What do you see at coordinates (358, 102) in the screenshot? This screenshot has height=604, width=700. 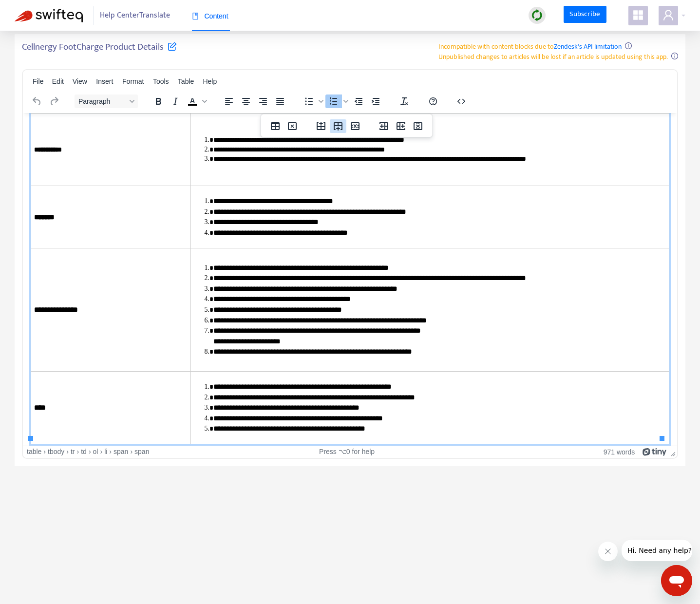 I see `button: Decrease indent` at bounding box center [358, 102].